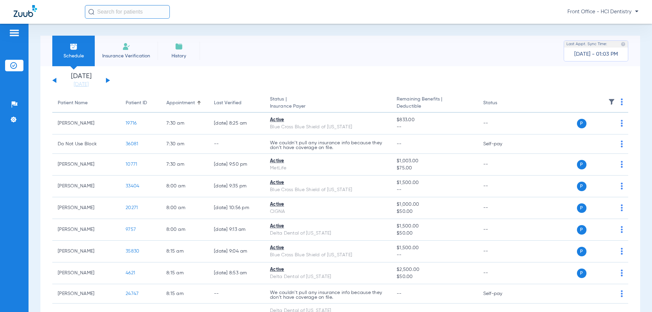 This screenshot has width=652, height=312. I want to click on p: We couldn’t pull any insurance info because they don’t have coverage on file., so click(328, 295).